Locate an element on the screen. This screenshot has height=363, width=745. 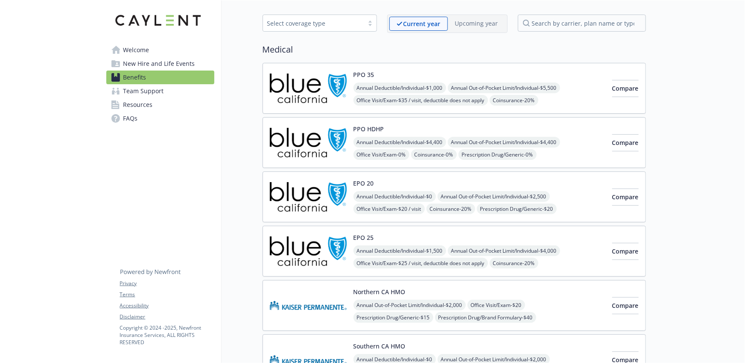
span: FAQs is located at coordinates (131, 118).